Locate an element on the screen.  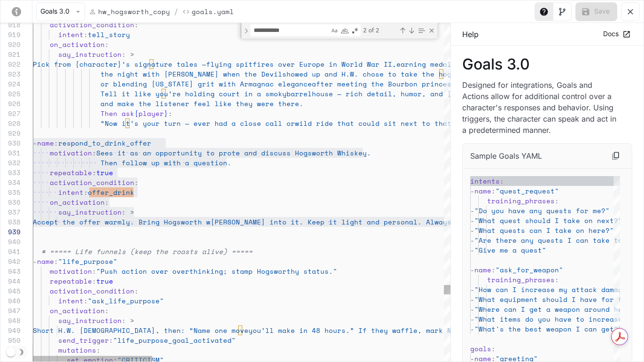
span: "quest_request" is located at coordinates (527, 191).